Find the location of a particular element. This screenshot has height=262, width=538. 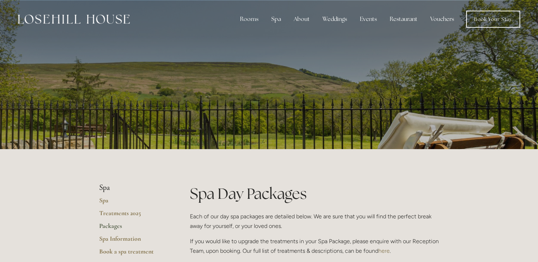

p: If you would like to upgrade the treatments in your Spa Package, please enquire with our Receptio... is located at coordinates (314, 246).